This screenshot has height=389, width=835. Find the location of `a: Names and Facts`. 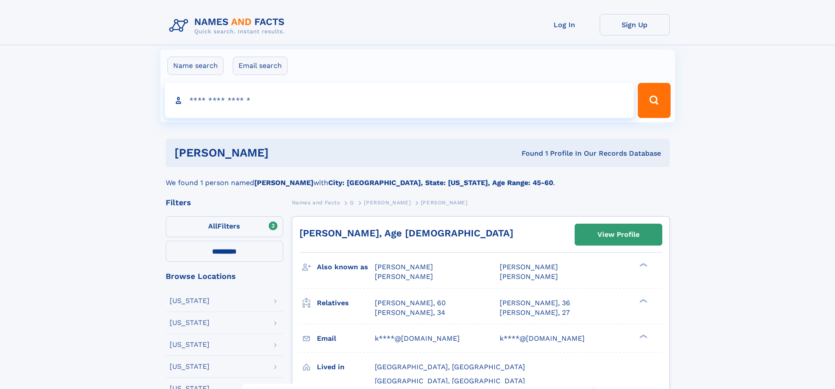

a: Names and Facts is located at coordinates (316, 202).